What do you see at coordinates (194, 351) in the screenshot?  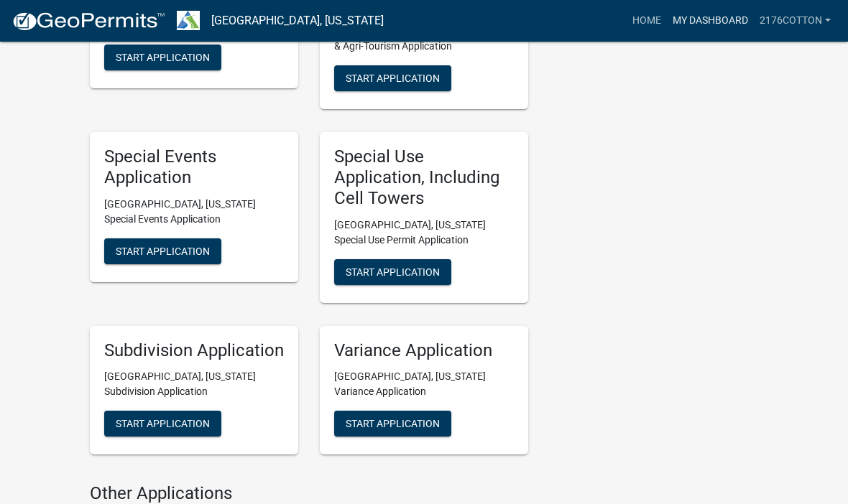 I see `h5: Subdivision Application` at bounding box center [194, 351].